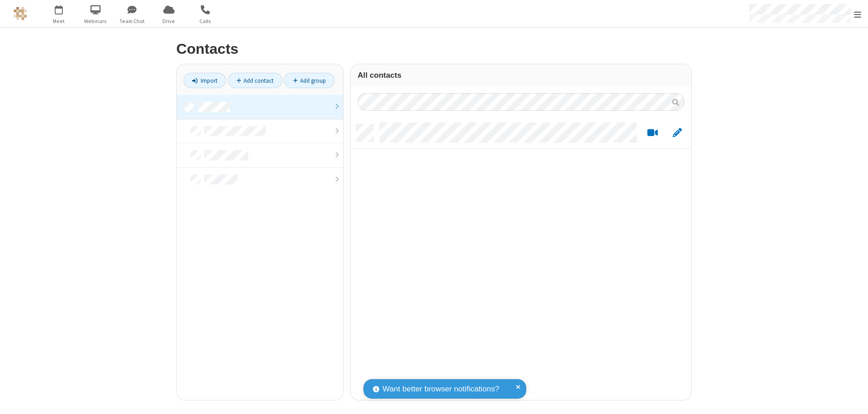  Describe the element at coordinates (21, 14) in the screenshot. I see `img: QA Selenium DO NOT DELETE OR CHANGE` at that location.